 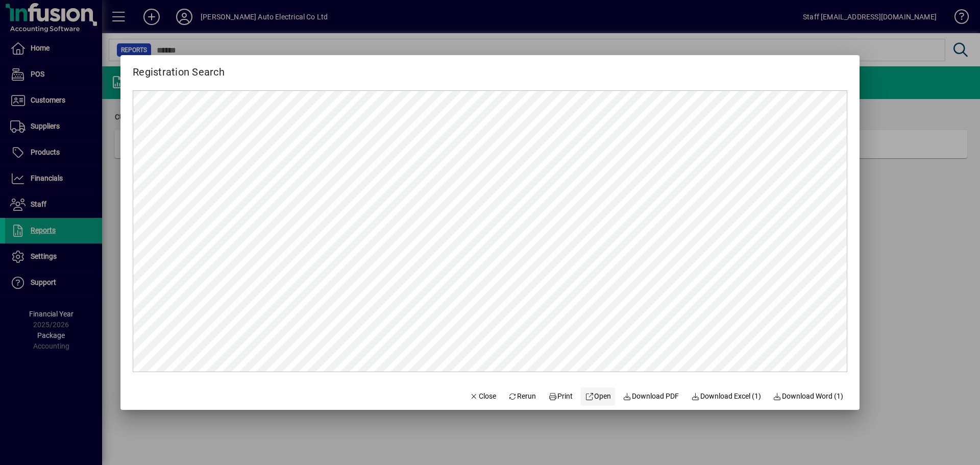 What do you see at coordinates (522, 396) in the screenshot?
I see `span: Rerun` at bounding box center [522, 396].